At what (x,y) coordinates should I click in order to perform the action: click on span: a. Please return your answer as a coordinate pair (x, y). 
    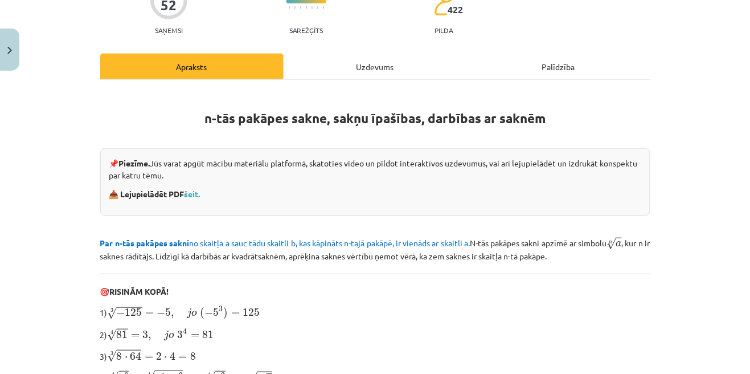
    Looking at the image, I should click on (619, 244).